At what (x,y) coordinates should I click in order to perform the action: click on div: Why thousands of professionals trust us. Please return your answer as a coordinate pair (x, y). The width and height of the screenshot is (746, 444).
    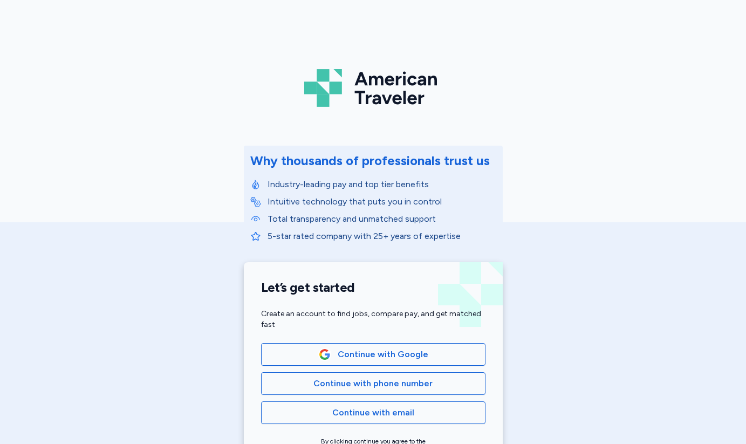
    Looking at the image, I should click on (370, 161).